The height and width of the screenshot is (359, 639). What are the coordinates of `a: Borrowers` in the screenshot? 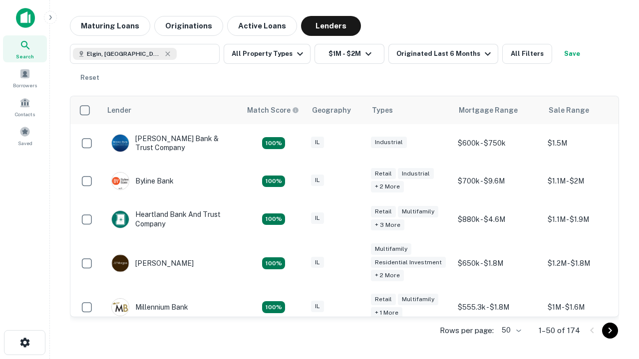 It's located at (25, 78).